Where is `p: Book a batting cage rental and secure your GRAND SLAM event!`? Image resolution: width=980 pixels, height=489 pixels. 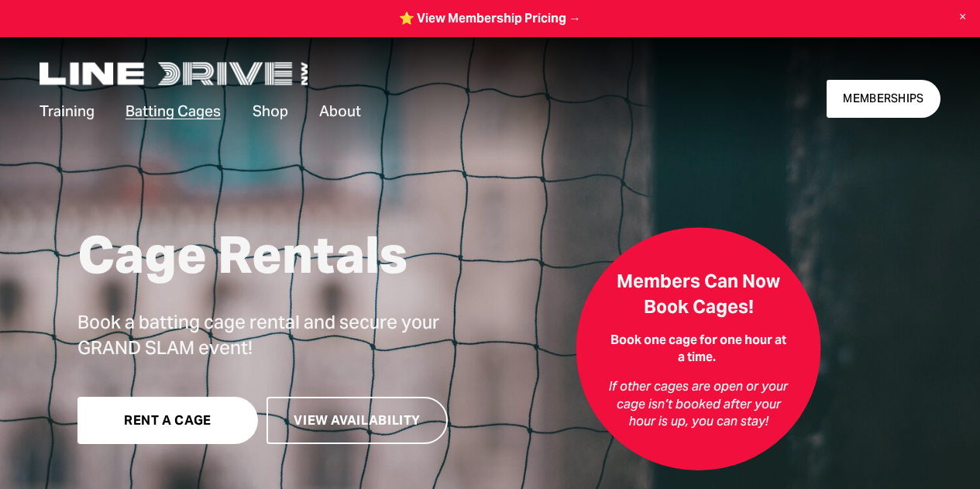 p: Book a batting cage rental and secure your GRAND SLAM event! is located at coordinates (281, 335).